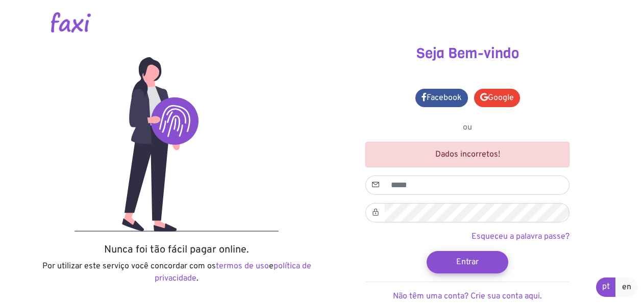  I want to click on a: Esqueceu a palavra passe?, so click(520, 237).